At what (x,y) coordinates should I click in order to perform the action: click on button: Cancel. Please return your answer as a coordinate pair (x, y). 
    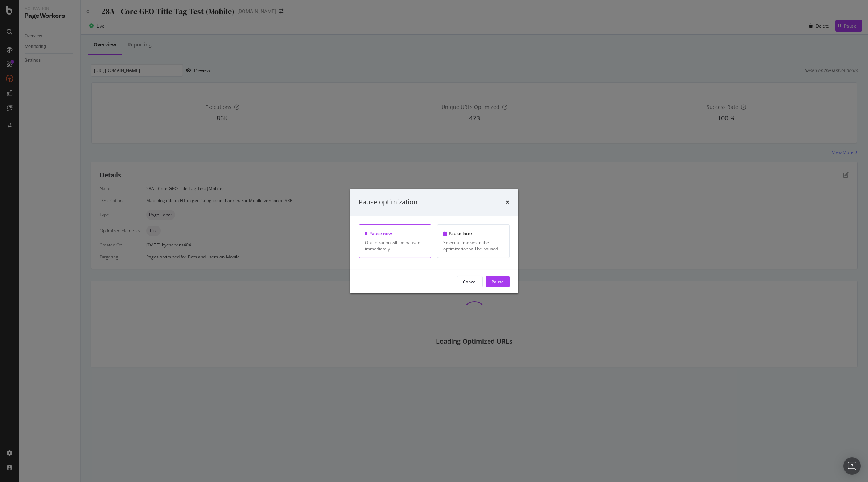
    Looking at the image, I should click on (470, 282).